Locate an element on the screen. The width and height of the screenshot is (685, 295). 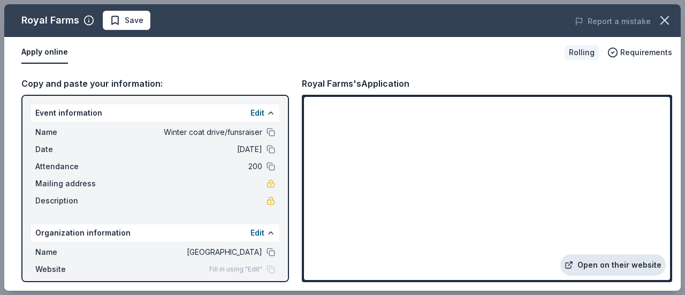
span: Save is located at coordinates (134, 20).